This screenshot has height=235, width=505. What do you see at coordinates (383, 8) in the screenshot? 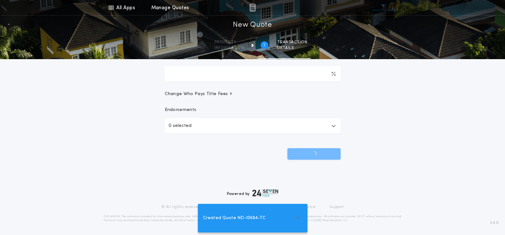
I see `img: vs-icon` at bounding box center [383, 8].